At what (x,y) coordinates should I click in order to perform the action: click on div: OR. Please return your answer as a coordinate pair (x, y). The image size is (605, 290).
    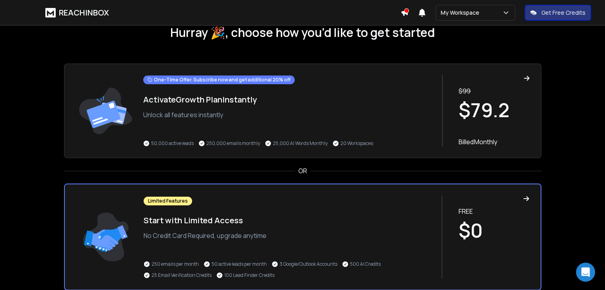
    Looking at the image, I should click on (303, 171).